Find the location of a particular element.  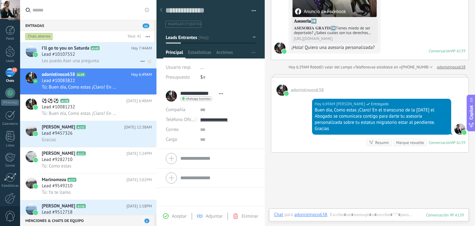

div: Cargo is located at coordinates (181, 139).